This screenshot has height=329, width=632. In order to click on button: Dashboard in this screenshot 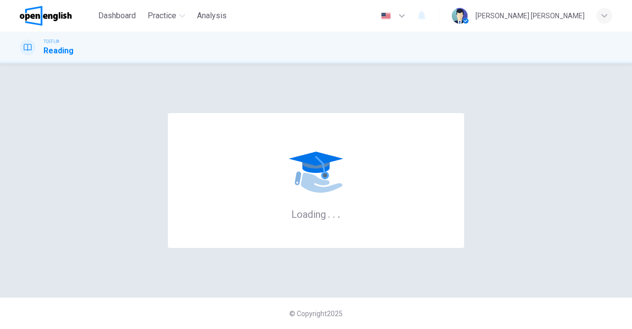, I will do `click(117, 16)`.